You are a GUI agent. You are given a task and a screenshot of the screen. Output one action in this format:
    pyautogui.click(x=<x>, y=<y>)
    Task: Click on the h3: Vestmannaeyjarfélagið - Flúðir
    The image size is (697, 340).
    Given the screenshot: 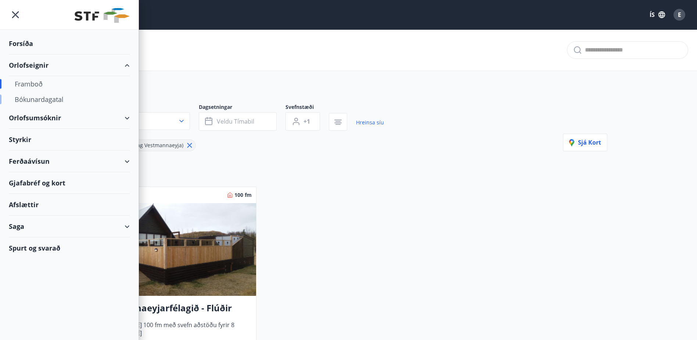 What is the action you would take?
    pyautogui.click(x=173, y=308)
    